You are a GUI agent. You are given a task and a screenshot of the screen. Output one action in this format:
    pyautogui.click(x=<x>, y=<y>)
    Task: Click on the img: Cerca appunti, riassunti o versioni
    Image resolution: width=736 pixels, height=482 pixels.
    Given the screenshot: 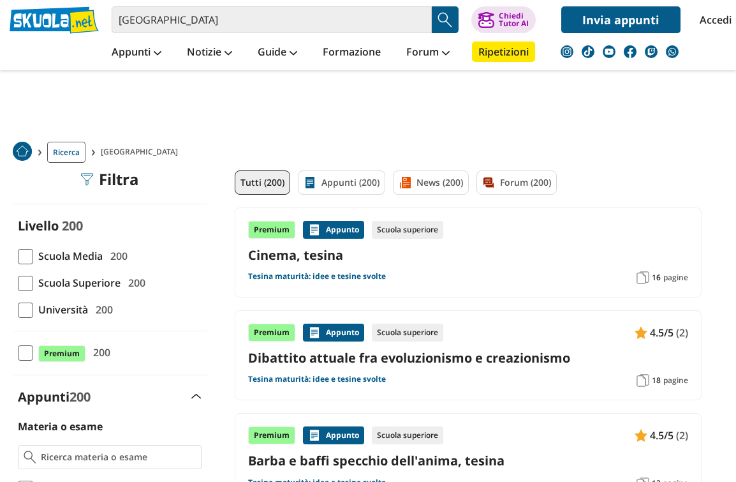 What is the action you would take?
    pyautogui.click(x=445, y=20)
    